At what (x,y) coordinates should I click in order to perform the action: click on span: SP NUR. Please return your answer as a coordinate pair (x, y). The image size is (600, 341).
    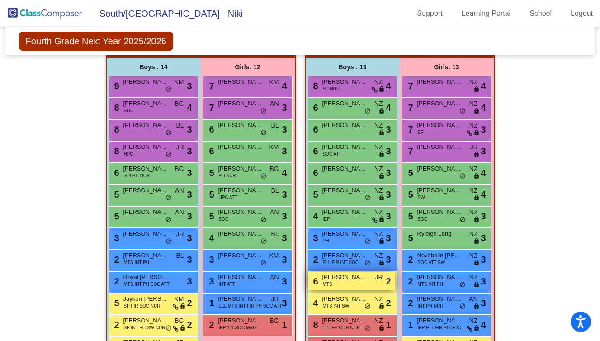
    Looking at the image, I should click on (331, 89).